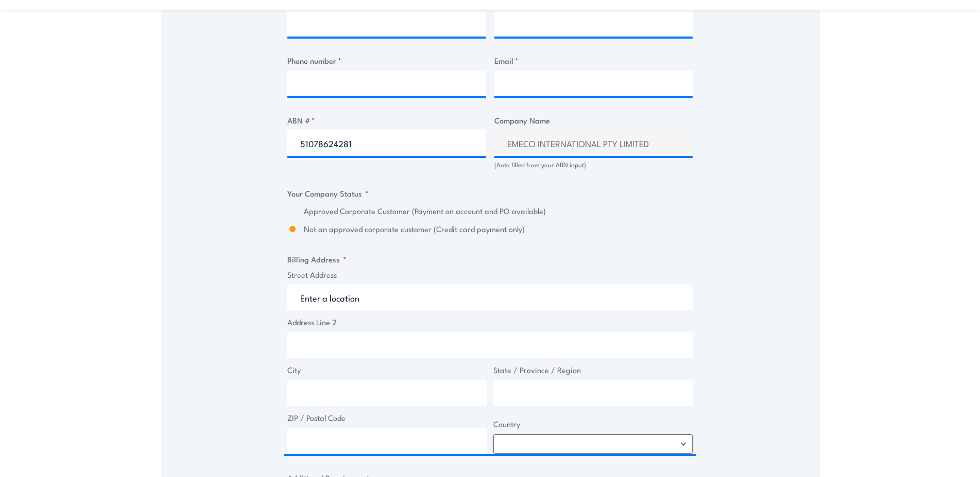 Image resolution: width=980 pixels, height=477 pixels. Describe the element at coordinates (328, 193) in the screenshot. I see `legend: Your Company Status` at that location.